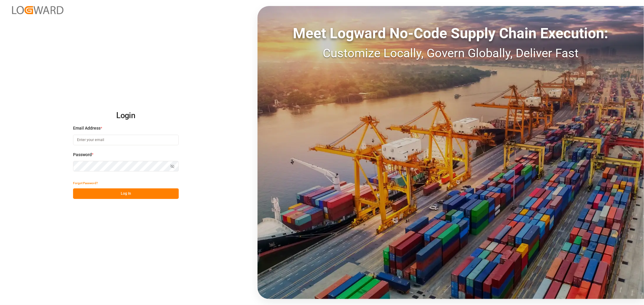  I want to click on span: Password, so click(82, 155).